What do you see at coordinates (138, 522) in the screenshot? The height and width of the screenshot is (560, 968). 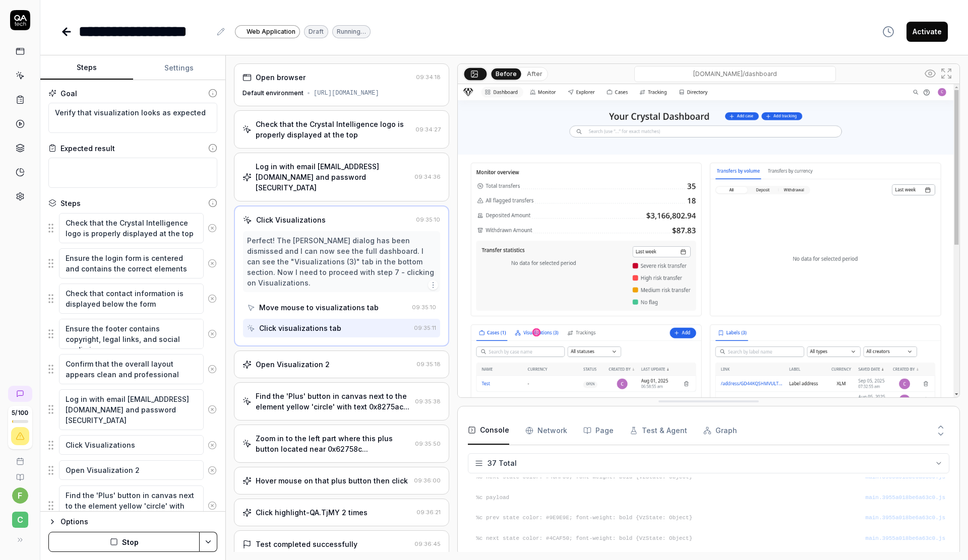 I see `div: Options` at bounding box center [138, 522].